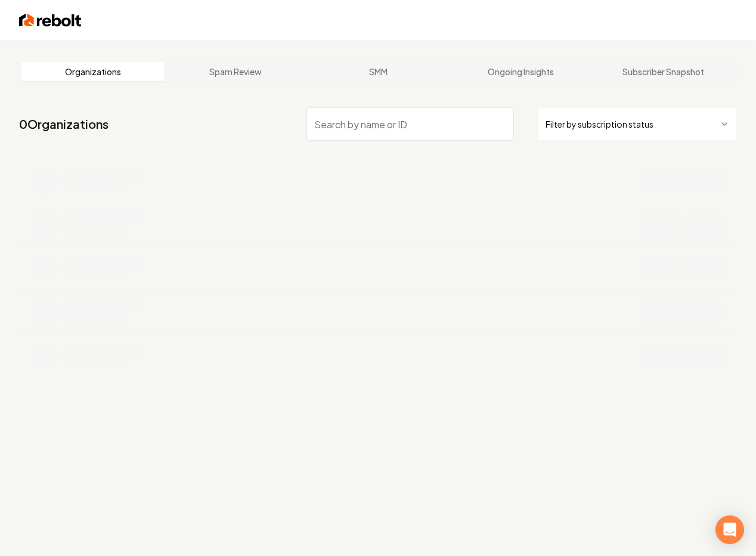 This screenshot has height=556, width=756. Describe the element at coordinates (93, 72) in the screenshot. I see `a: Organizations` at that location.